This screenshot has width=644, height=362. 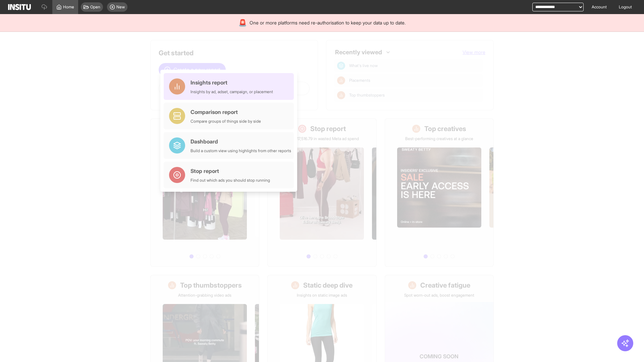 What do you see at coordinates (121, 7) in the screenshot?
I see `span: New` at bounding box center [121, 7].